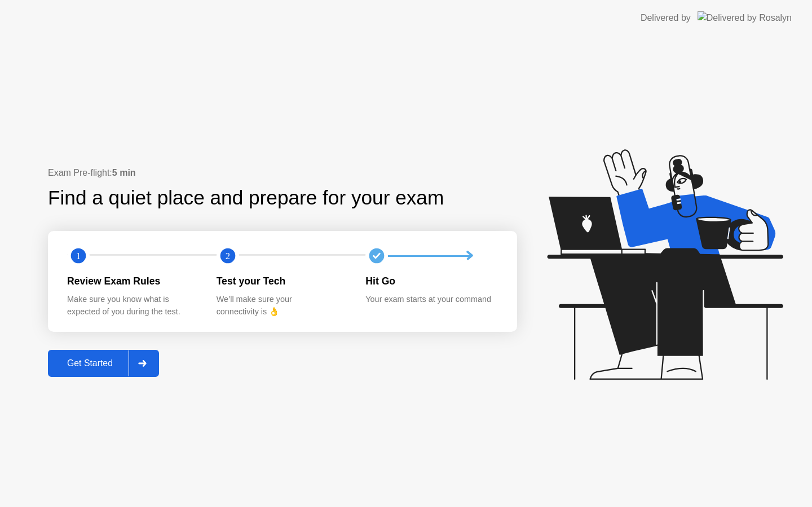 This screenshot has width=812, height=507. I want to click on div: Get Started, so click(90, 364).